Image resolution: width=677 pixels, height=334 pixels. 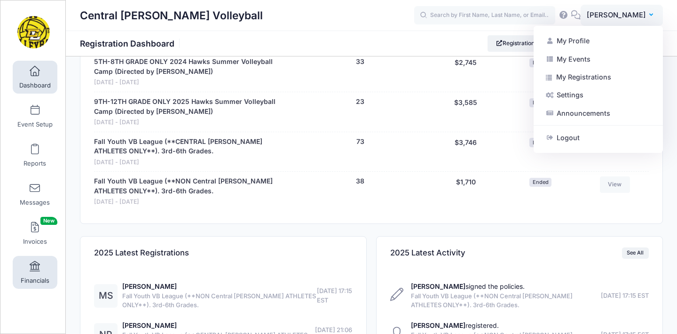 I want to click on div: MS, so click(x=106, y=296).